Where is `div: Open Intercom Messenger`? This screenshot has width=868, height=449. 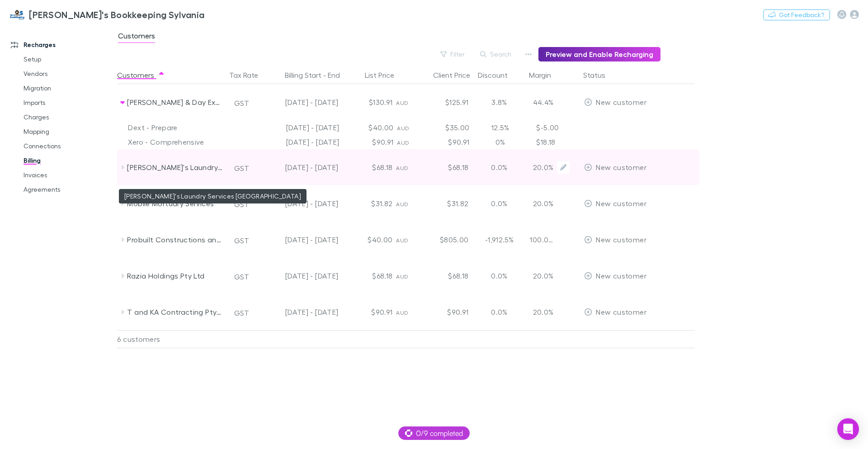 div: Open Intercom Messenger is located at coordinates (848, 429).